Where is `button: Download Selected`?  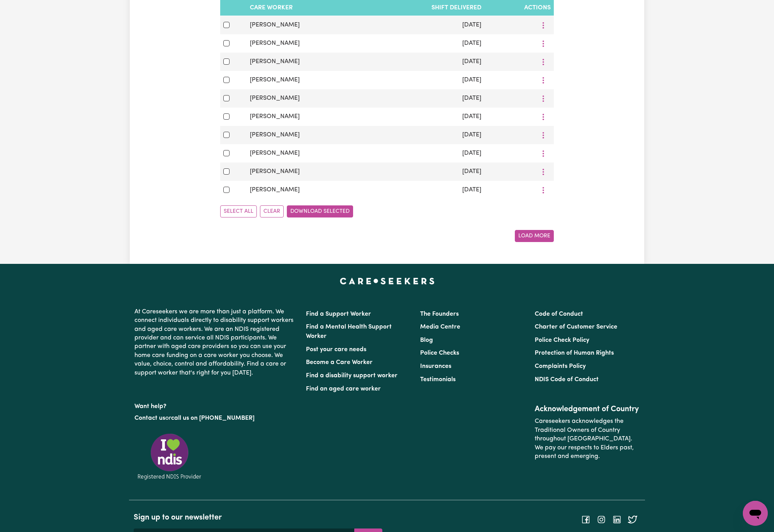 button: Download Selected is located at coordinates (320, 211).